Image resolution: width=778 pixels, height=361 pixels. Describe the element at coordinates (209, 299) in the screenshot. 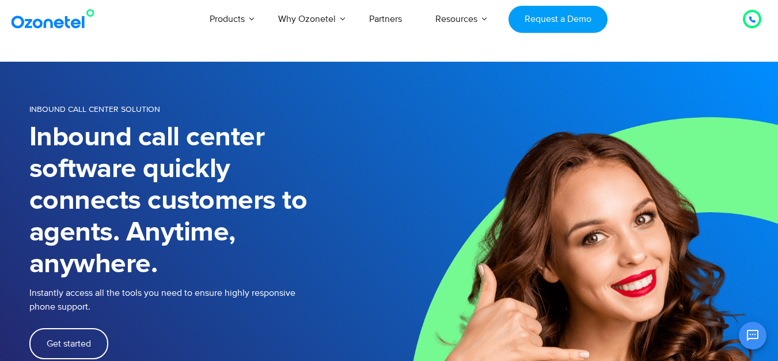

I see `p: Instantly access all the tools you need to ensure highly responsive phone support.` at that location.